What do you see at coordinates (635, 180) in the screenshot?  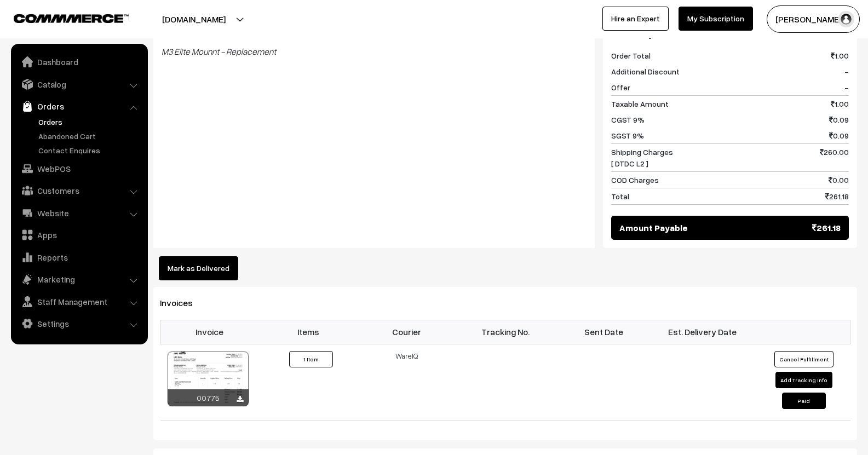 I see `span: COD Charges` at bounding box center [635, 180].